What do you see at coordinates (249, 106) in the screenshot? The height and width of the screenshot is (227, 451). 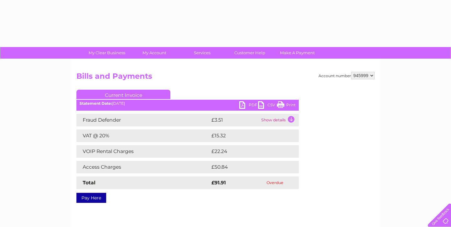 I see `a: PDF` at bounding box center [249, 106].